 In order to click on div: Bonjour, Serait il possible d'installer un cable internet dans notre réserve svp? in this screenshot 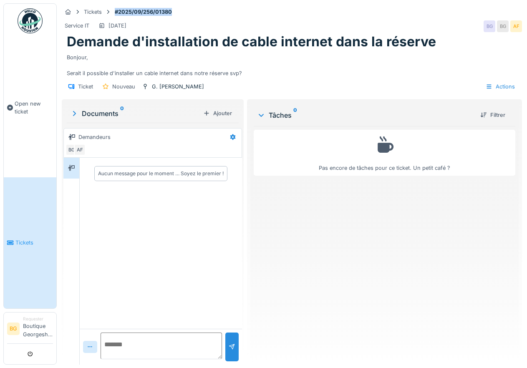, I will do `click(292, 64)`.